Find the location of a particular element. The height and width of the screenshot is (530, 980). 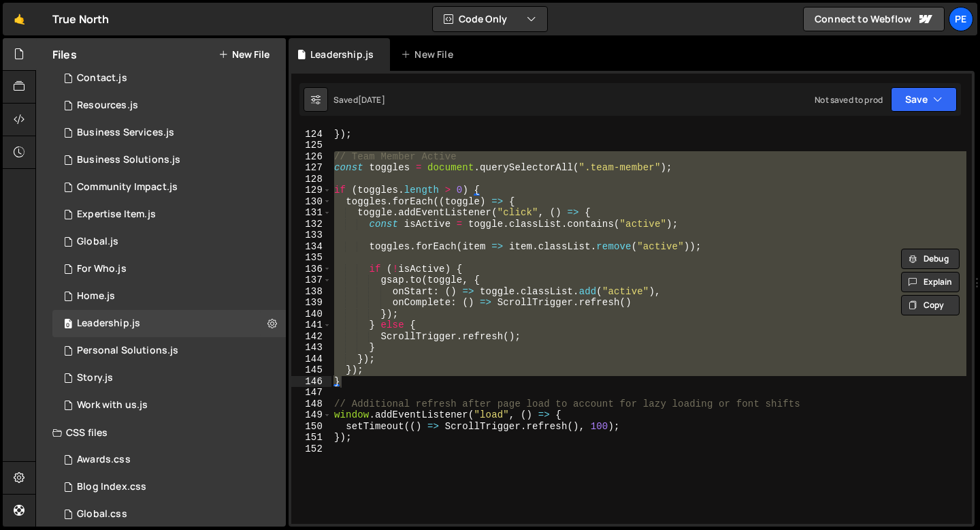

div: 15265/41470.js is located at coordinates (169, 377).